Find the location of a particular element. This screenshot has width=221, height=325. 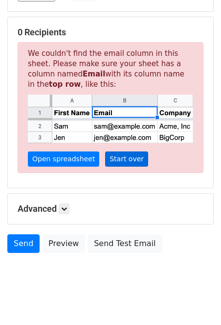

img: google_sheets_email_column-fe0440d1484b1afe603fdd0efe349d91248b687ca341fa437c667602712cb9b1.png is located at coordinates (111, 119).